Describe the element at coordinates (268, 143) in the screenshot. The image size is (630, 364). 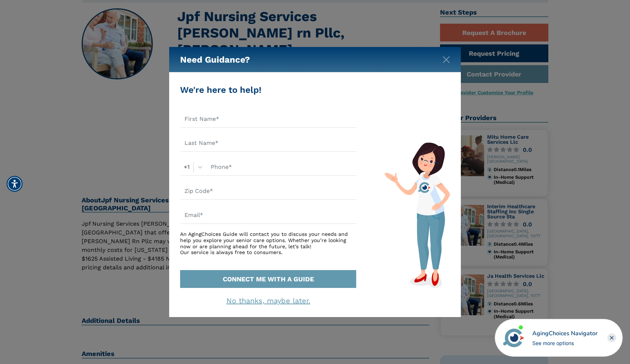
I see `input: Last Name*` at that location.